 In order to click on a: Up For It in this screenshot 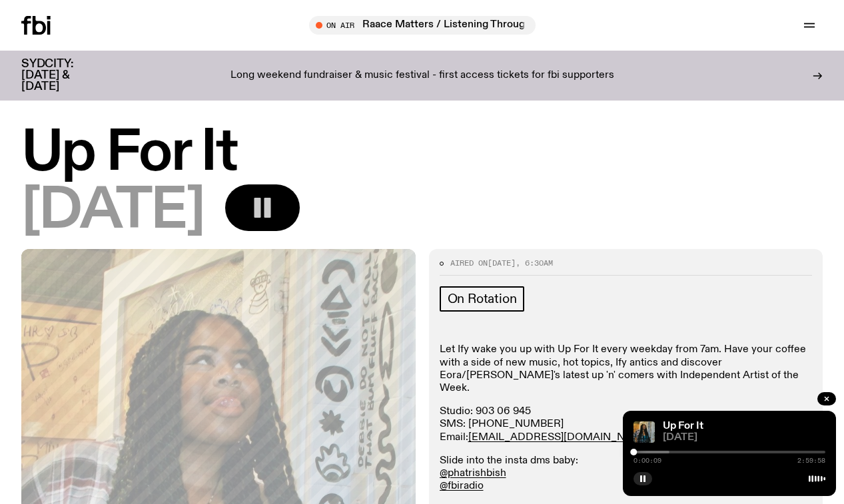, I will do `click(683, 427)`.